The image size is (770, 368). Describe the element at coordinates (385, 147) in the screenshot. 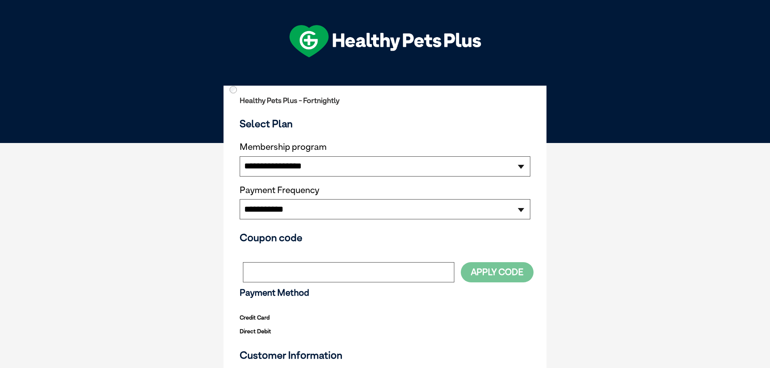

I see `label: Membership program` at that location.